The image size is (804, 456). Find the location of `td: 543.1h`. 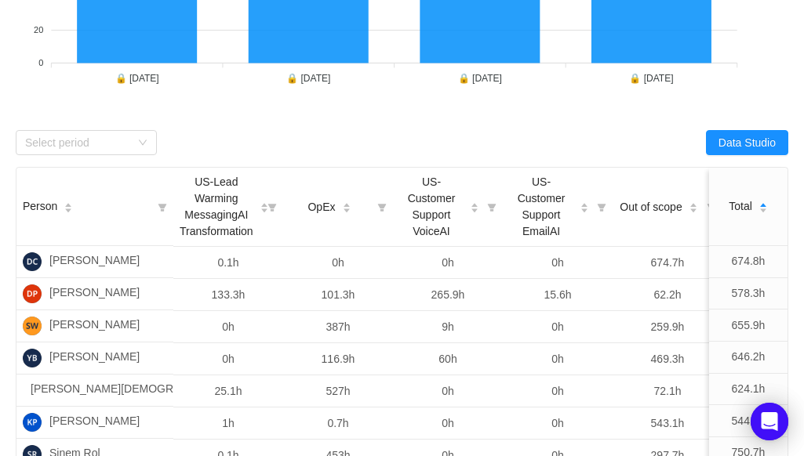

td: 543.1h is located at coordinates (667, 423).